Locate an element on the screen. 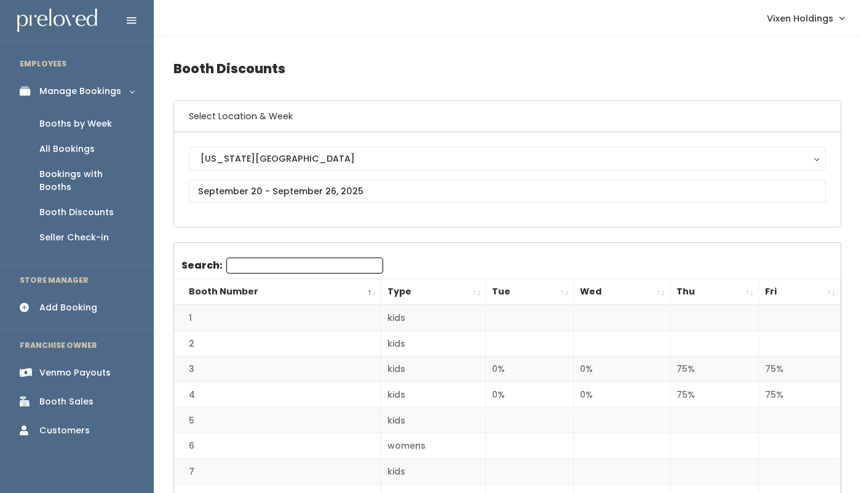  div: Seller Check-in is located at coordinates (74, 237).